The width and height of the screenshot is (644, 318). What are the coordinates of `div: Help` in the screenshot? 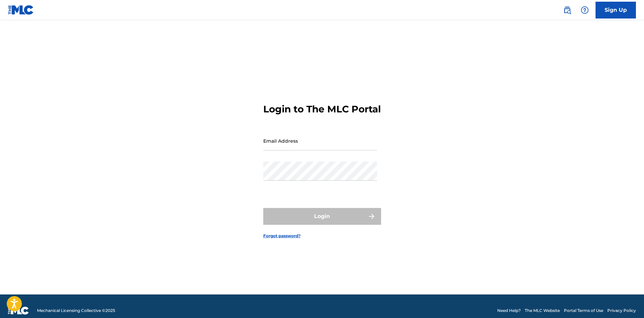 It's located at (585, 10).